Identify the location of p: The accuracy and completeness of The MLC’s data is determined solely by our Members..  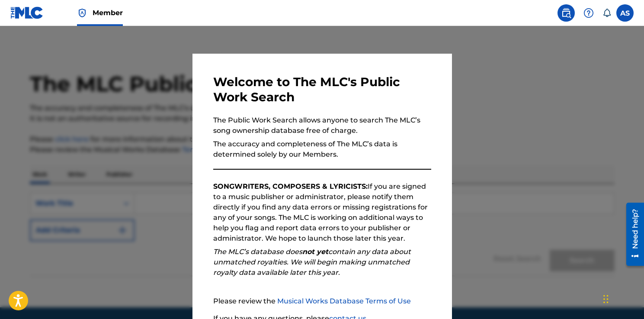
(322, 149).